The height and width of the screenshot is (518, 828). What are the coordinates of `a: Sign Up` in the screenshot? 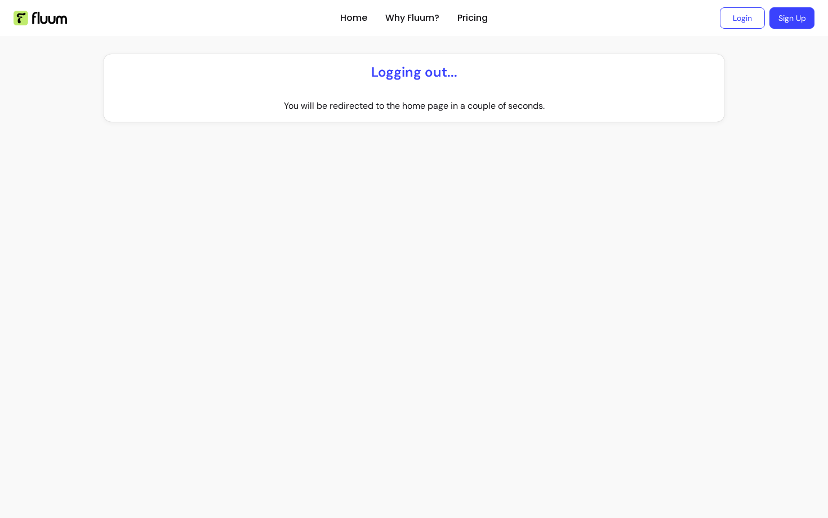 It's located at (792, 18).